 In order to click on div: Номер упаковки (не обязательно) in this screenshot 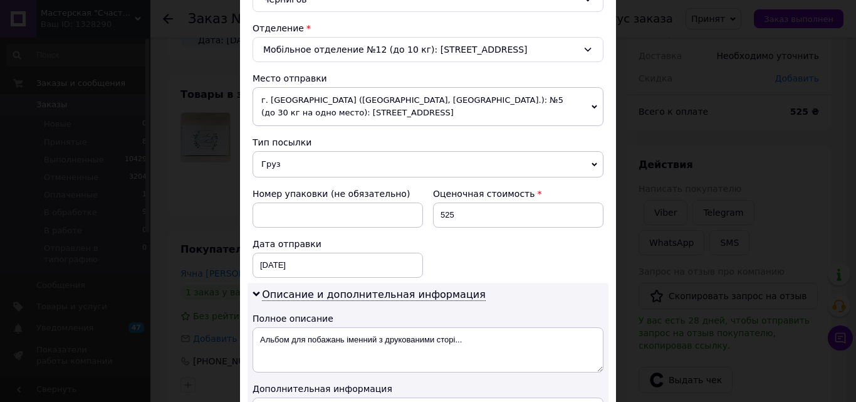, I will do `click(338, 194)`.